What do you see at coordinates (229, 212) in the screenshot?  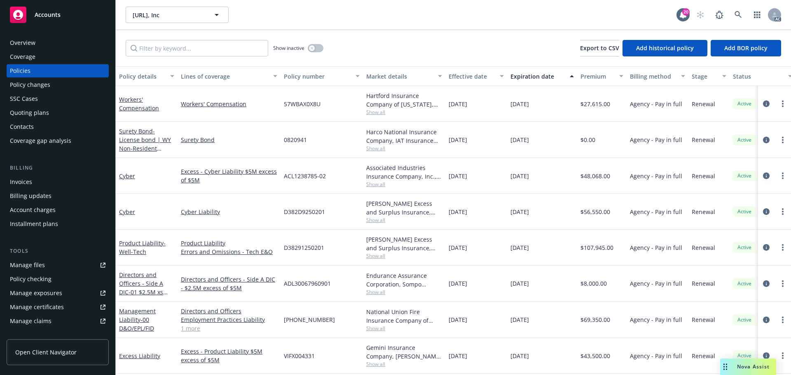 I see `a: Cyber Liability` at bounding box center [229, 212].